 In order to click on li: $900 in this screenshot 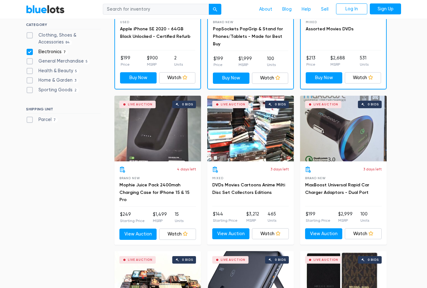, I will do `click(152, 61)`.